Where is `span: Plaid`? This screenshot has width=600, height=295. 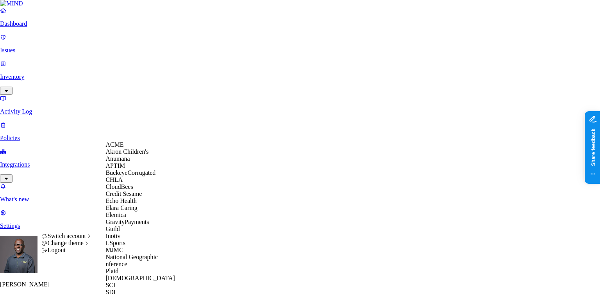
span: Plaid is located at coordinates (112, 271).